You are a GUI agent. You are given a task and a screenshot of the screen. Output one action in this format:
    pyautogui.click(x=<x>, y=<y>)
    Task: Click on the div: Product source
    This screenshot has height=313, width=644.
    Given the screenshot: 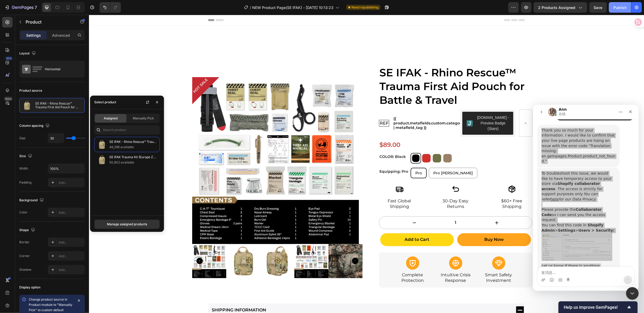 What is the action you would take?
    pyautogui.click(x=31, y=91)
    